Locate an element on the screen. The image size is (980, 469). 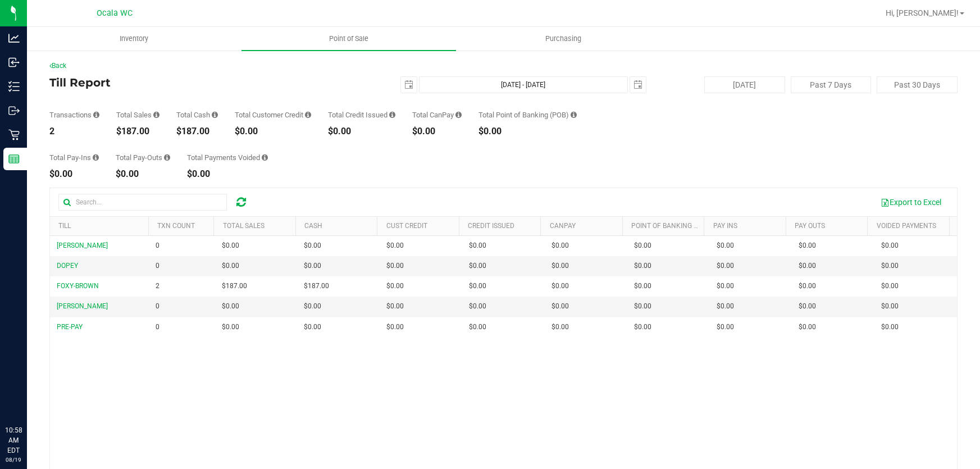
a: Cust Credit is located at coordinates (406, 225).